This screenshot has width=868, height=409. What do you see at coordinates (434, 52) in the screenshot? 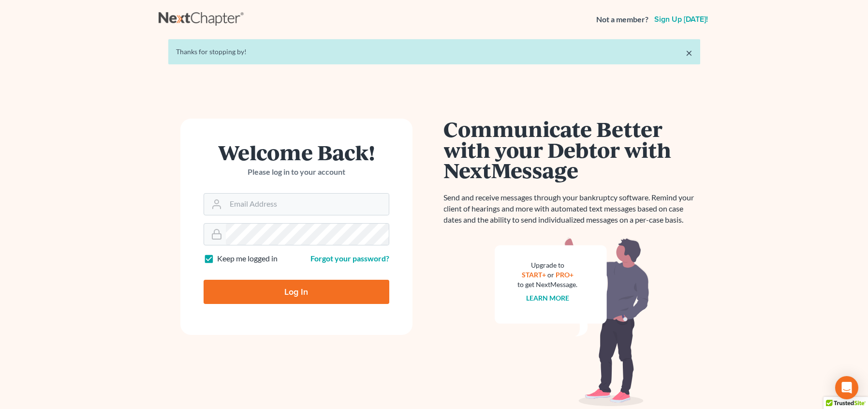
I see `div: Thanks for stopping by!` at bounding box center [434, 52].